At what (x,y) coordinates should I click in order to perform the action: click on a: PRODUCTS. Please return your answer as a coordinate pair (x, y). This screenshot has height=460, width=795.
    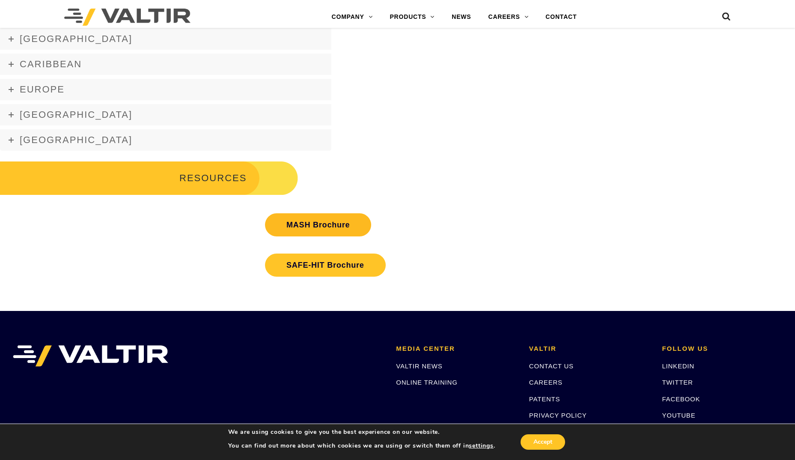
    Looking at the image, I should click on (412, 17).